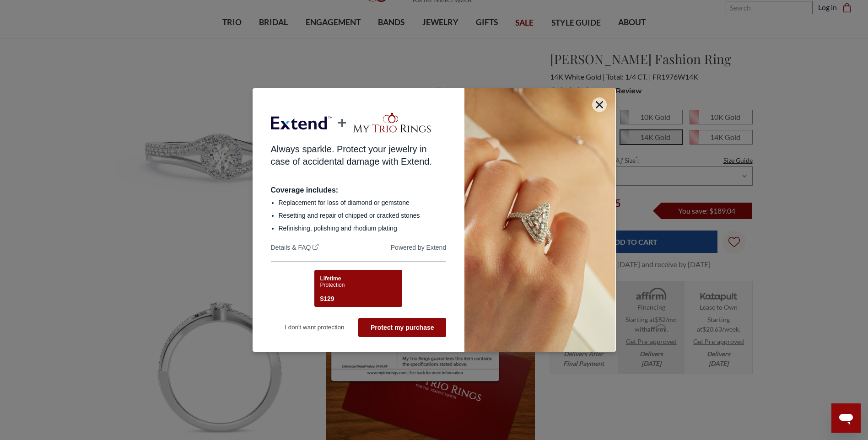 Image resolution: width=868 pixels, height=440 pixels. Describe the element at coordinates (332, 285) in the screenshot. I see `span: Protection` at that location.